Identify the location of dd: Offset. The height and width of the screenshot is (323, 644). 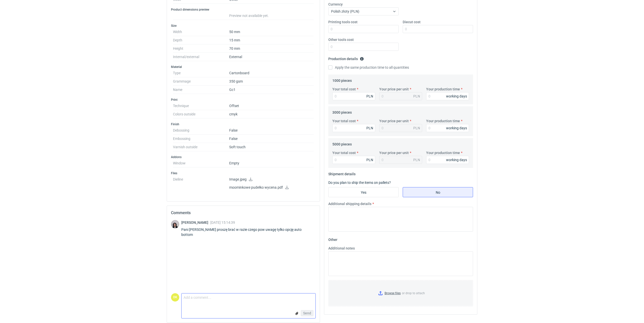
(271, 106).